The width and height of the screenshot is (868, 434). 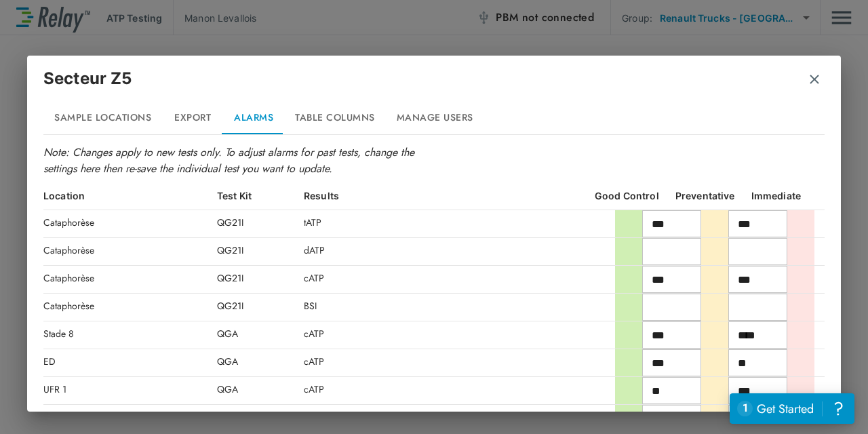 I want to click on div: EI, so click(x=131, y=419).